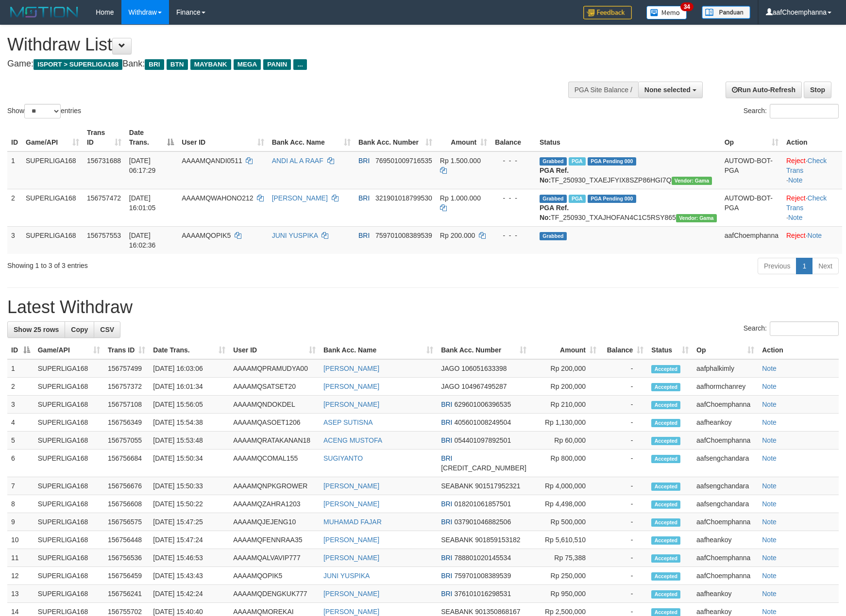  Describe the element at coordinates (565, 540) in the screenshot. I see `td: Rp 5,610,510` at that location.